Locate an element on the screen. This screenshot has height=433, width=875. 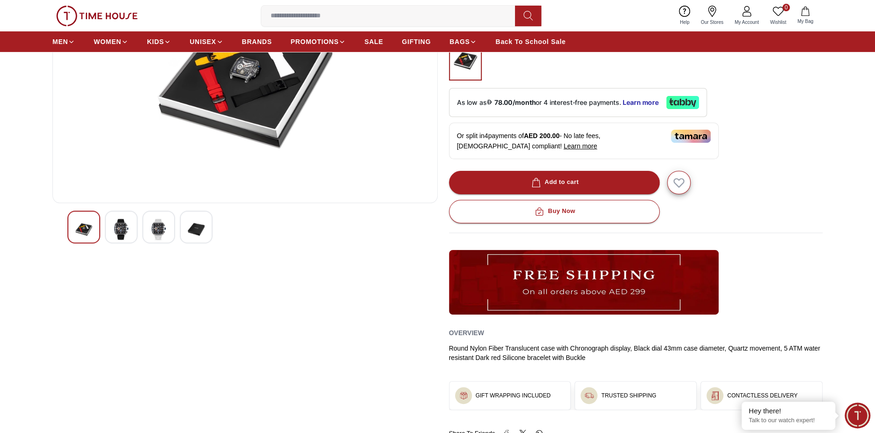
a: Back To School Sale is located at coordinates (530, 42).